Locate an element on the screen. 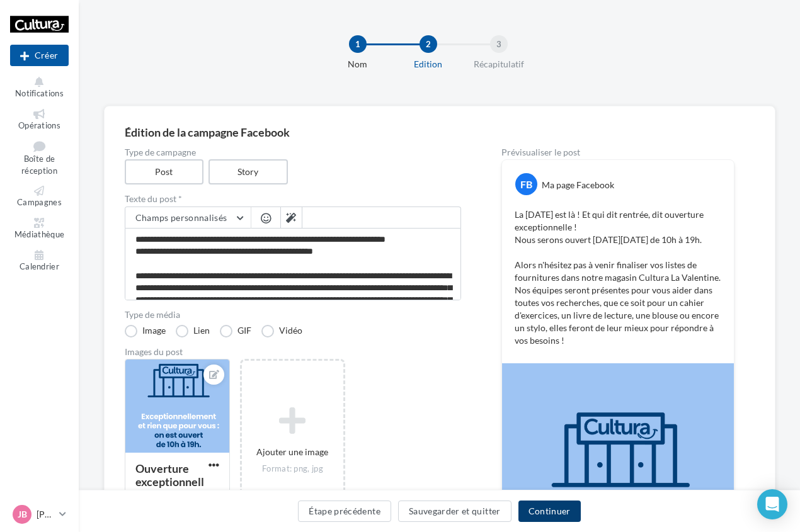 Image resolution: width=800 pixels, height=532 pixels. label: Post is located at coordinates (165, 172).